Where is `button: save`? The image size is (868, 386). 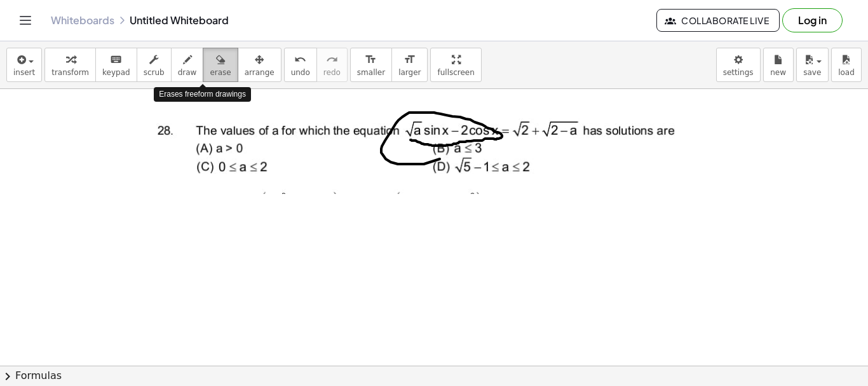
button: save is located at coordinates (812, 65).